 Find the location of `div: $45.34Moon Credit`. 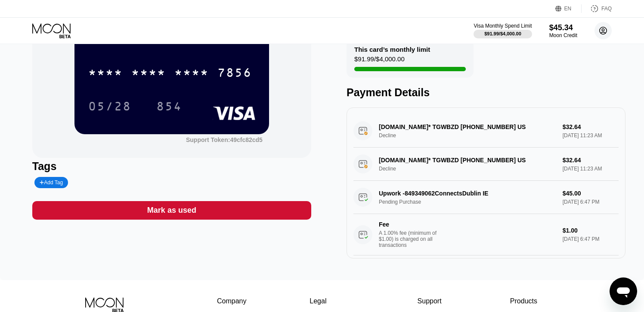

div: $45.34Moon Credit is located at coordinates (563, 31).